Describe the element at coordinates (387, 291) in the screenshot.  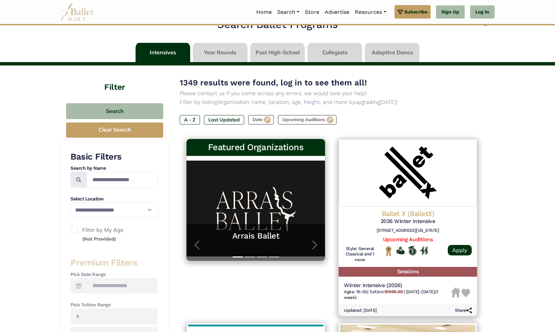
I see `span: Tuition:` at that location.